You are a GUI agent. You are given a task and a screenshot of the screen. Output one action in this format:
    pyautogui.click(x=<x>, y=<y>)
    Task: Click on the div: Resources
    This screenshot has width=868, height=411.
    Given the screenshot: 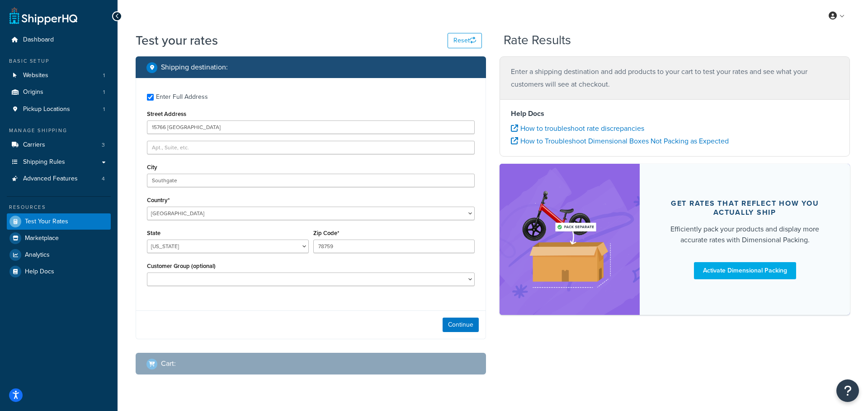 What is the action you would take?
    pyautogui.click(x=58, y=207)
    